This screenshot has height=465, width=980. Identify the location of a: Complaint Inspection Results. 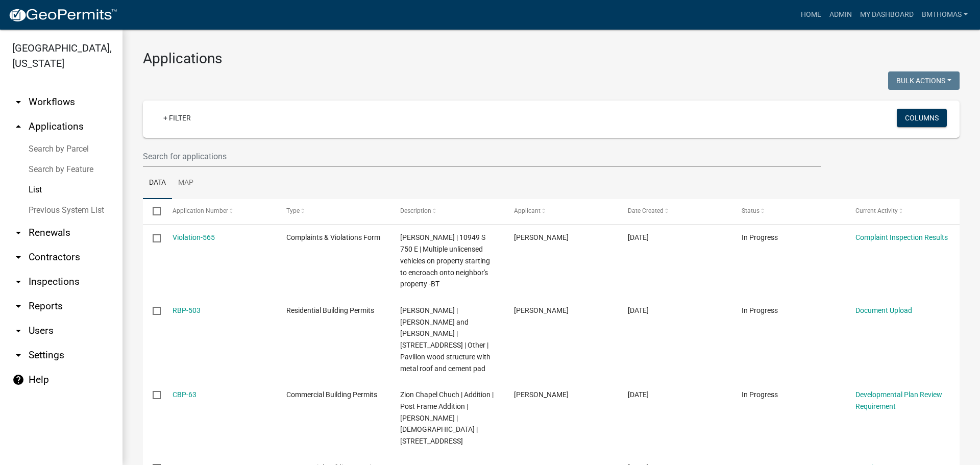
(902, 238).